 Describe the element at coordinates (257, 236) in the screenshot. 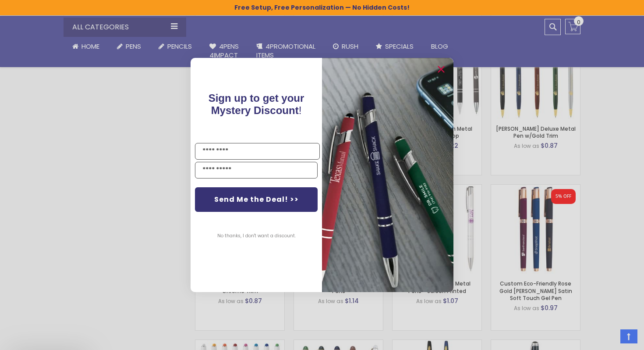

I see `button: No thanks, I don't want a discount.` at that location.